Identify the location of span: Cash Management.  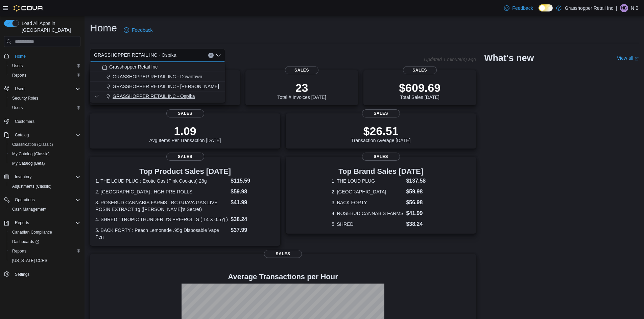
(45, 210).